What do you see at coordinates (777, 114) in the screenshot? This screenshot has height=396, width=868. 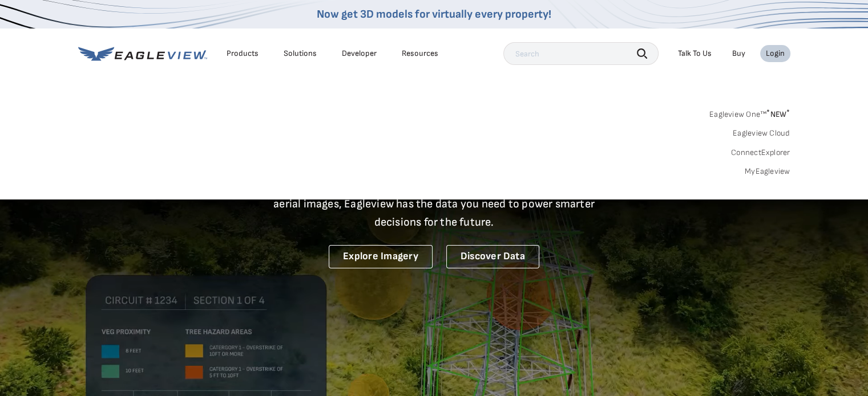 I see `span: NEW` at bounding box center [777, 114].